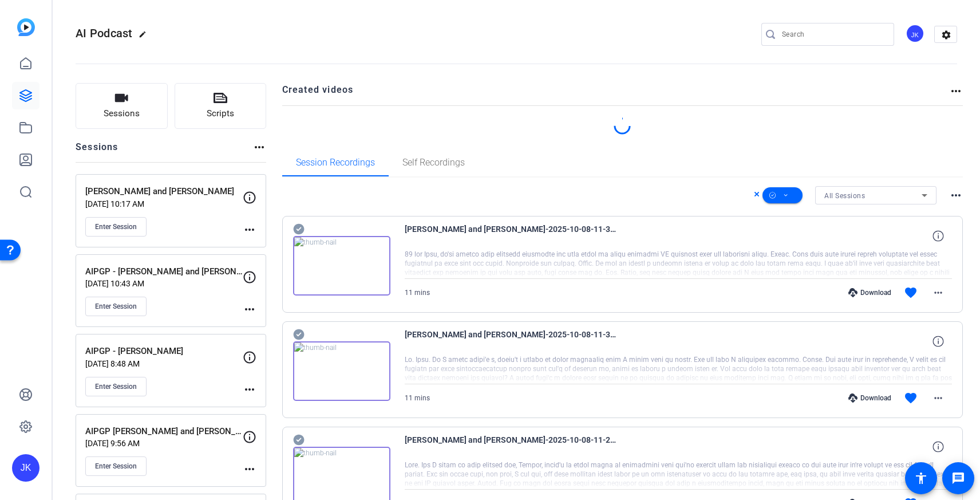 The image size is (980, 500). Describe the element at coordinates (221, 106) in the screenshot. I see `button: Scripts` at that location.